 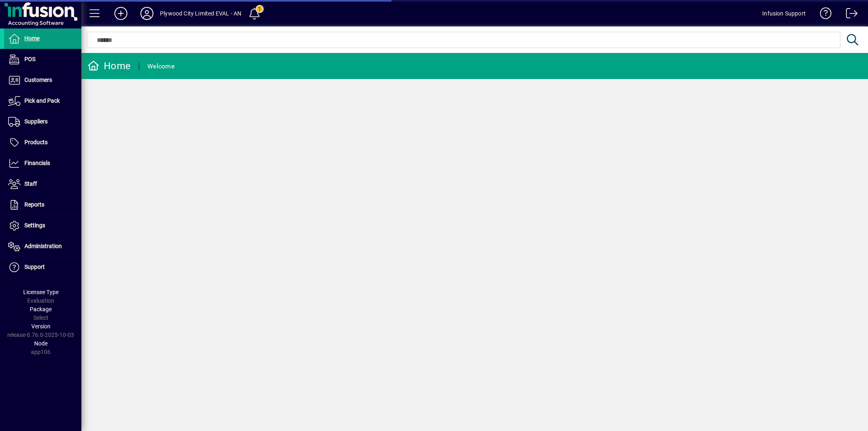 What do you see at coordinates (41, 343) in the screenshot?
I see `span: Node` at bounding box center [41, 343].